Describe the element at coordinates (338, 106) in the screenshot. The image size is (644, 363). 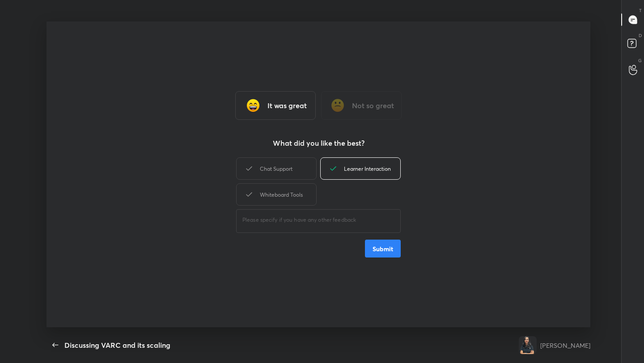
I see `img: frowning_face_cmp.gif` at that location.